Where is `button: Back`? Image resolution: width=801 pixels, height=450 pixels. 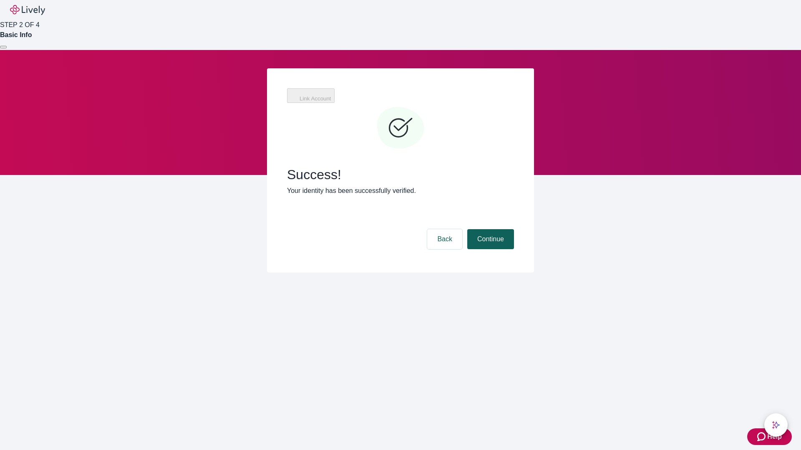
button: Back is located at coordinates (445, 239).